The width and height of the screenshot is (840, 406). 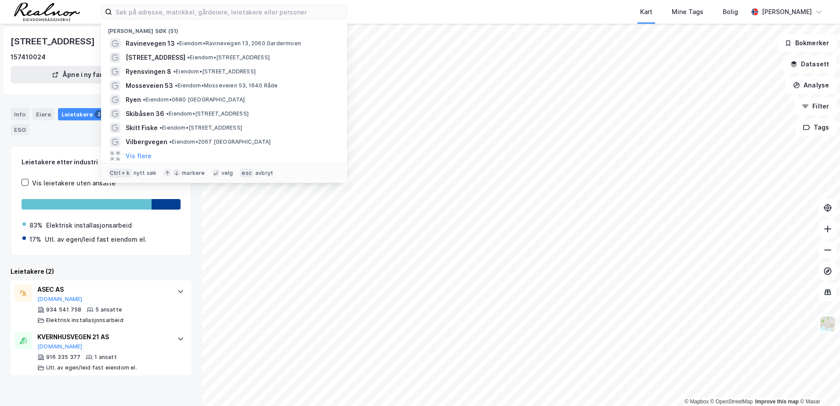 I want to click on div: velg, so click(x=227, y=173).